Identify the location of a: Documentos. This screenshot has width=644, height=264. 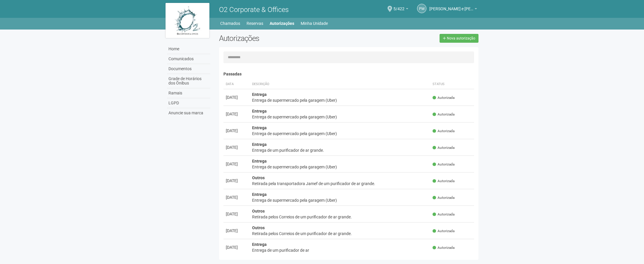
(188, 69).